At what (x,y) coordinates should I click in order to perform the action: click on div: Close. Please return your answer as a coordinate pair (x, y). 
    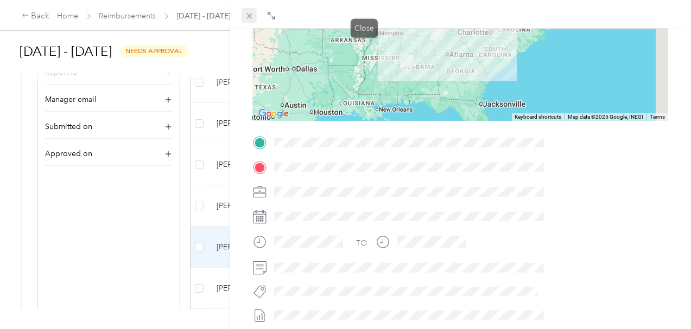
    Looking at the image, I should click on (364, 28).